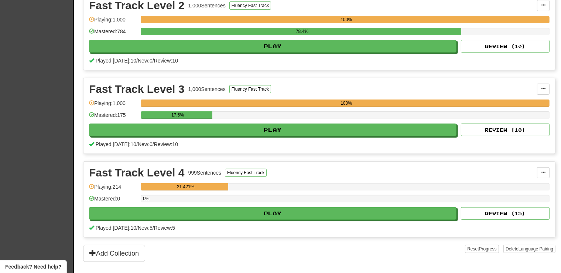 The width and height of the screenshot is (561, 273). I want to click on div: Fast Track Level 3, so click(137, 89).